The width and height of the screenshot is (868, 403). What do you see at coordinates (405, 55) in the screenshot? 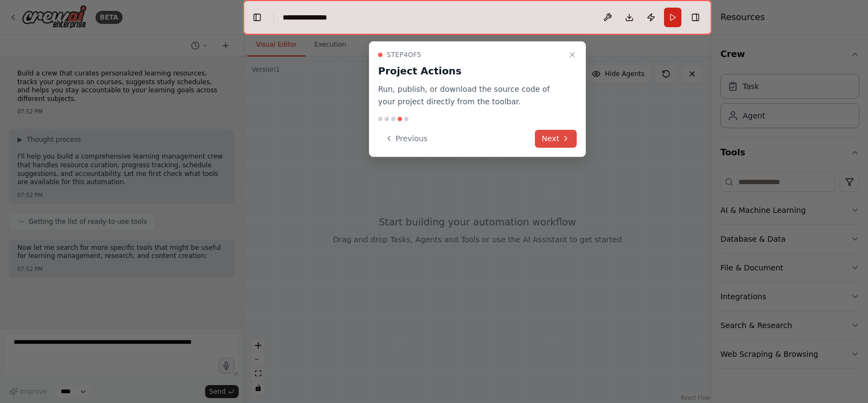
I see `span: Step 4 of 5` at bounding box center [405, 55].